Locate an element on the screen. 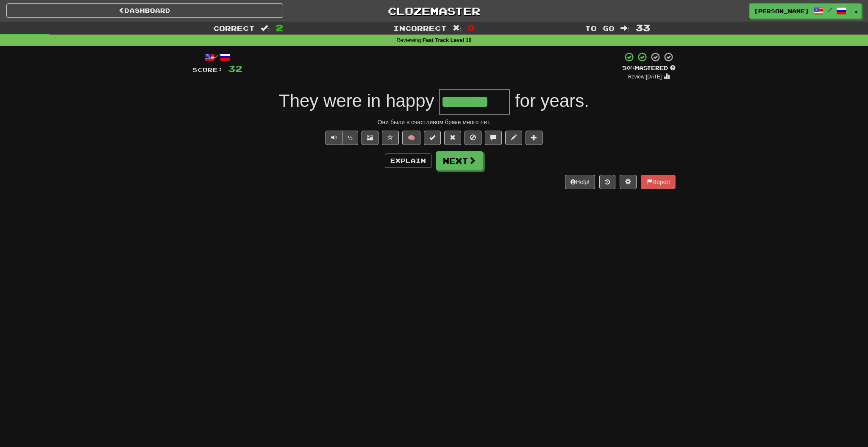 The height and width of the screenshot is (447, 868). div: Text-to-speech controls is located at coordinates (340, 138).